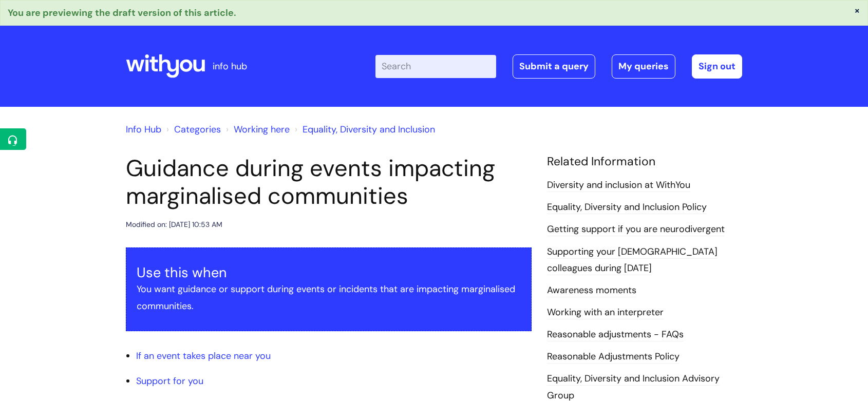 The height and width of the screenshot is (401, 868). I want to click on a: Equality, Diversity and Inclusion Policy, so click(627, 208).